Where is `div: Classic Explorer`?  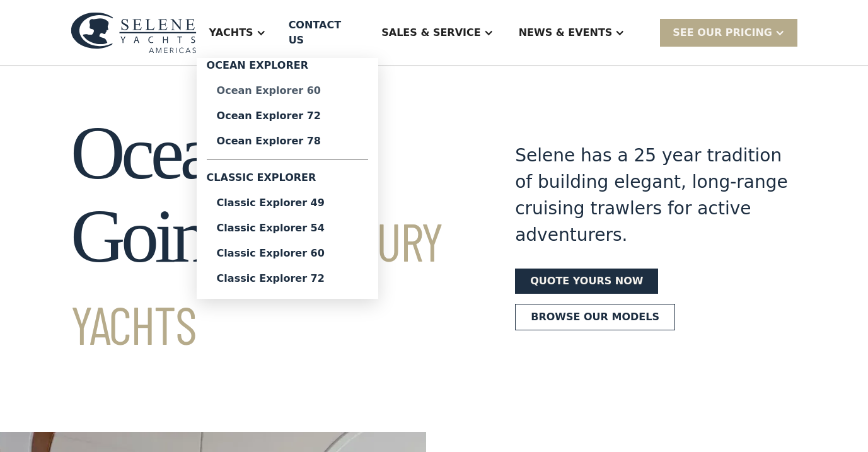
div: Classic Explorer is located at coordinates (288, 178).